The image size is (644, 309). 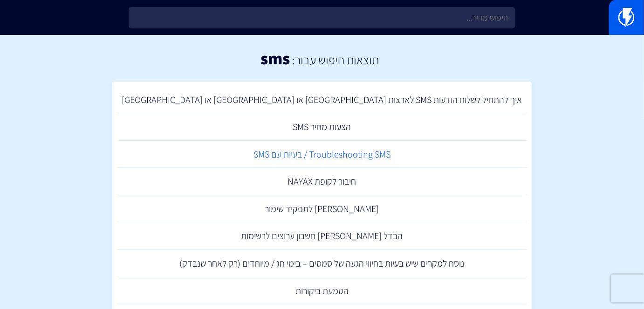 I want to click on a: חיבור לקופת NAYAX, so click(x=322, y=182).